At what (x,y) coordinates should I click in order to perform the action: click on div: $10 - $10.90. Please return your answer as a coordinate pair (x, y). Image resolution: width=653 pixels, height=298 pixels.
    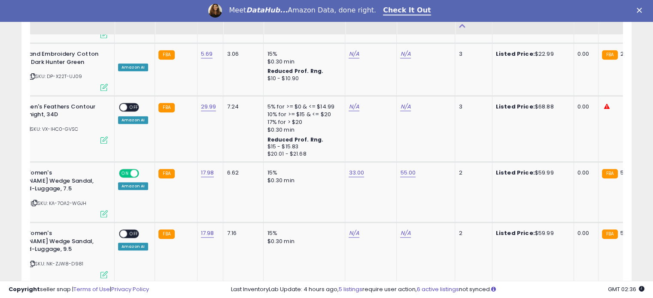
    Looking at the image, I should click on (303, 79).